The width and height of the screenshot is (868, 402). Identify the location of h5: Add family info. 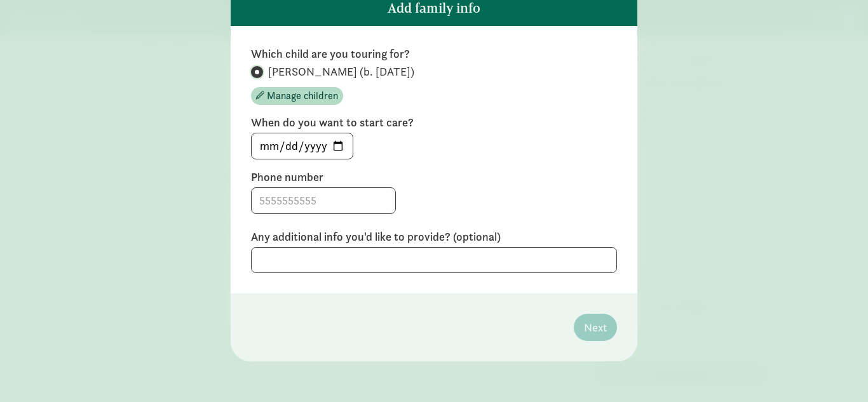
(434, 8).